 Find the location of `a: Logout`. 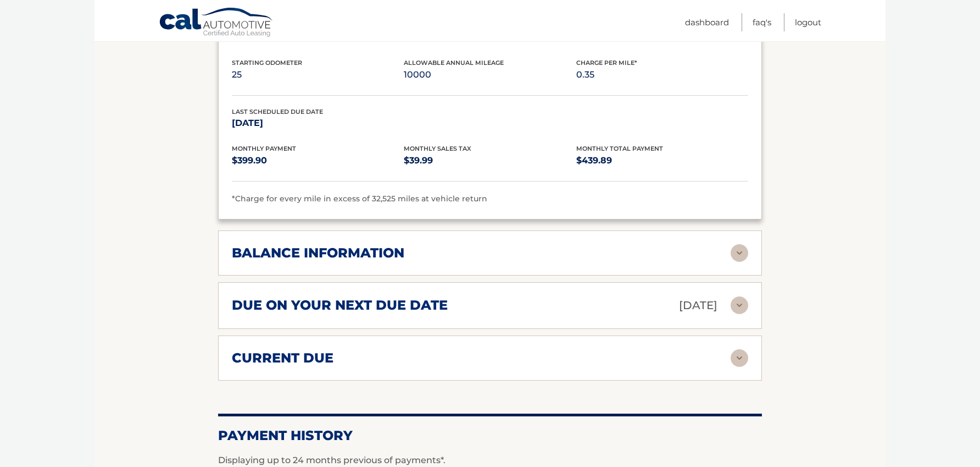

a: Logout is located at coordinates (807, 22).